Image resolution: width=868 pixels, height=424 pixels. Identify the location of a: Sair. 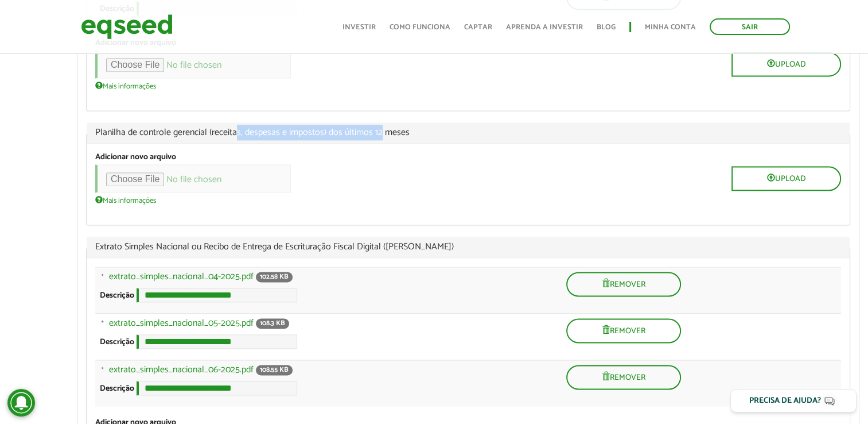
(750, 26).